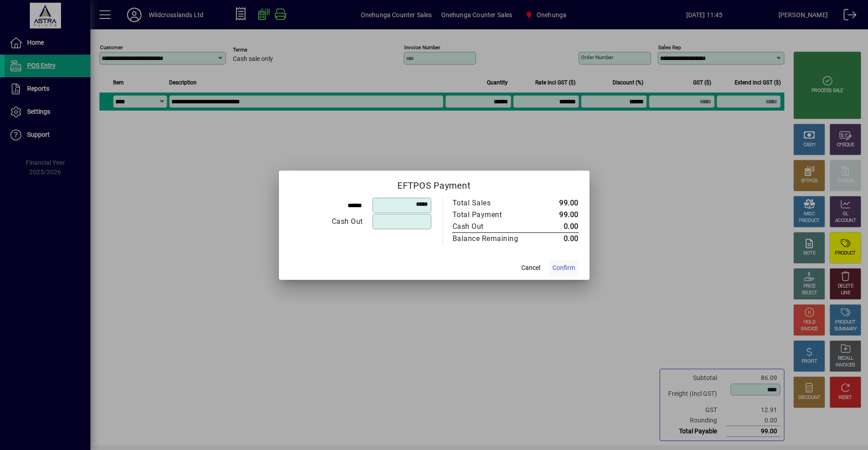 The height and width of the screenshot is (450, 868). Describe the element at coordinates (531, 268) in the screenshot. I see `span: Cancel` at that location.